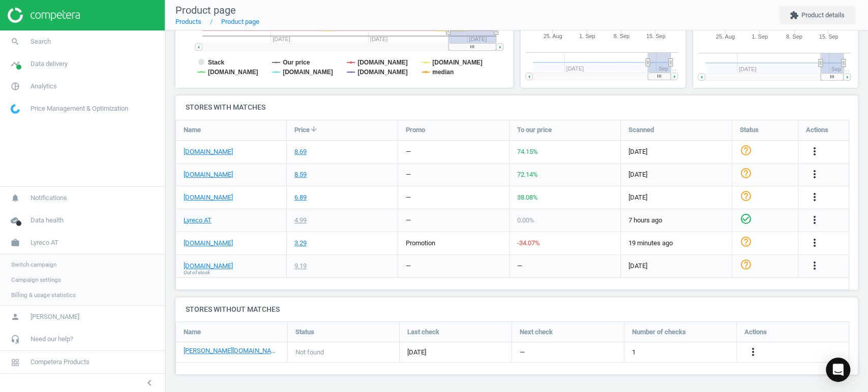 Image resolution: width=868 pixels, height=392 pixels. What do you see at coordinates (150, 383) in the screenshot?
I see `button: chevron_left` at bounding box center [150, 383].